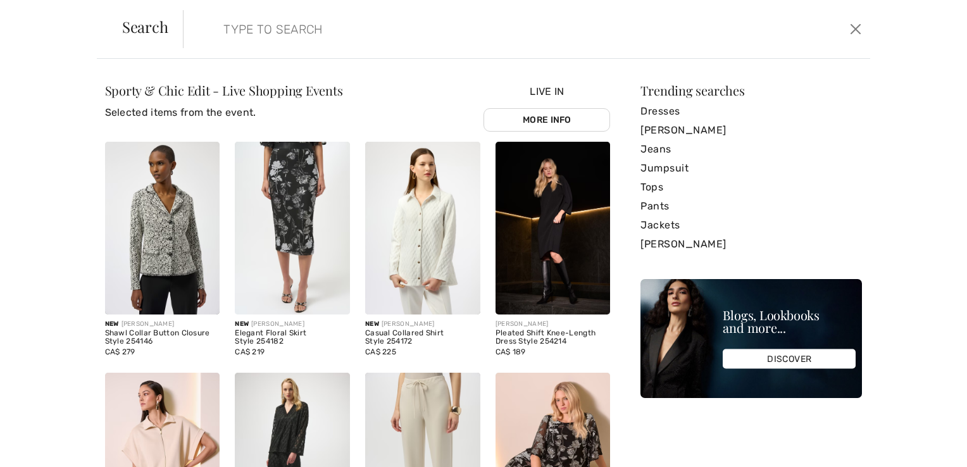  I want to click on span: CA$ 219, so click(249, 352).